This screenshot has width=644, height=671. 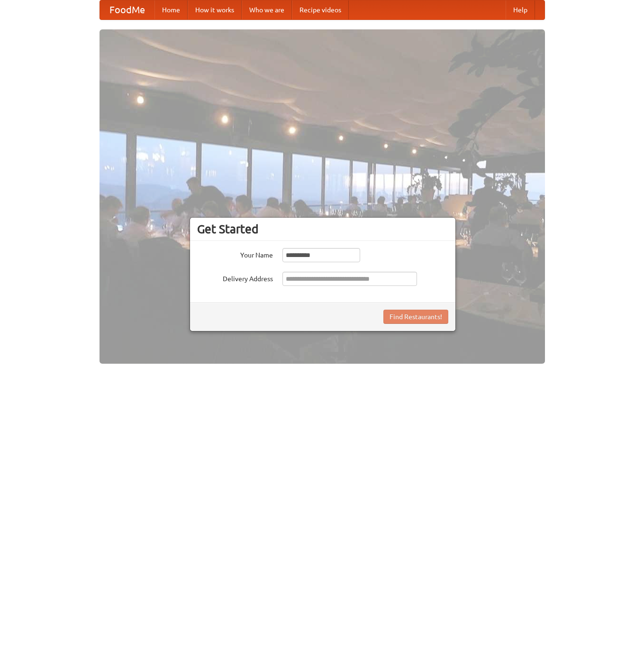 What do you see at coordinates (171, 10) in the screenshot?
I see `a: Home` at bounding box center [171, 10].